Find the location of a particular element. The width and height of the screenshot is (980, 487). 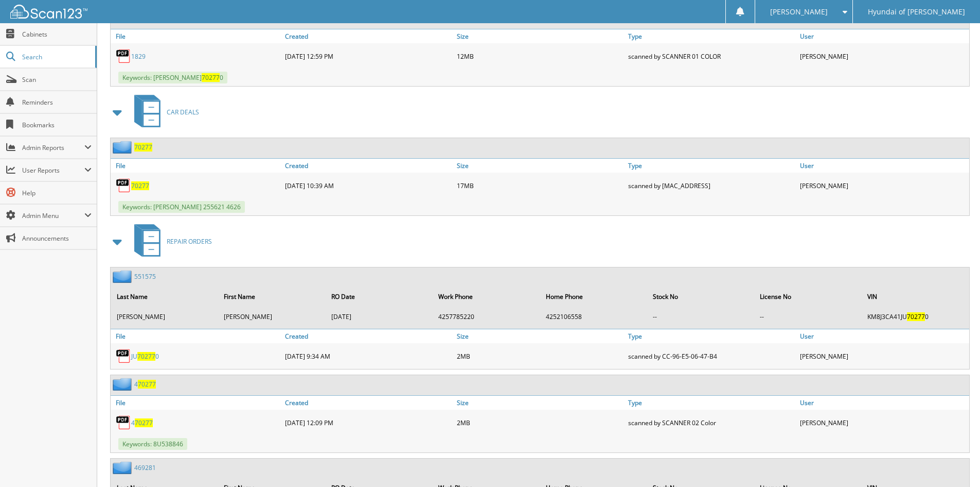

a: 551575 is located at coordinates (145, 276).